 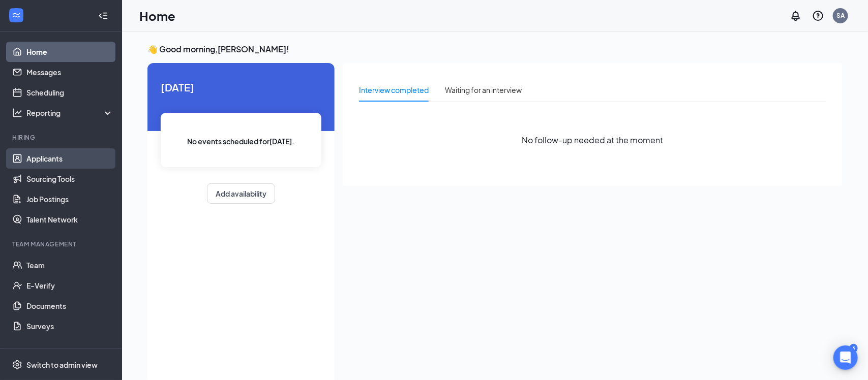 I want to click on a: Documents, so click(x=70, y=306).